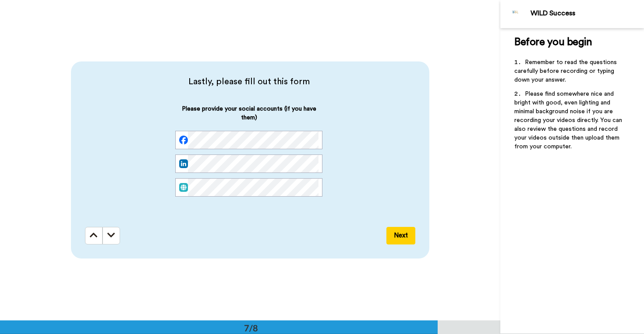  Describe the element at coordinates (184, 164) in the screenshot. I see `img: linked-in.png` at that location.